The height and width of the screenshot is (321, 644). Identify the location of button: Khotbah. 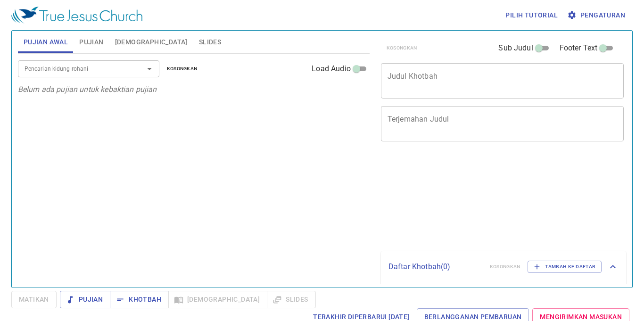
(139, 299).